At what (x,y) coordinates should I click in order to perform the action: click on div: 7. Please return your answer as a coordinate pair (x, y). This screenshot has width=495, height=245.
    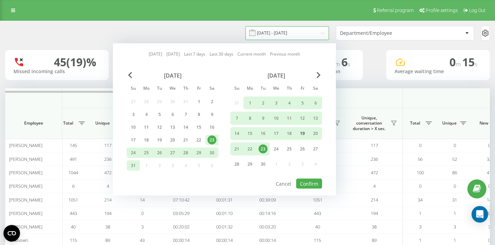
    Looking at the image, I should click on (186, 115).